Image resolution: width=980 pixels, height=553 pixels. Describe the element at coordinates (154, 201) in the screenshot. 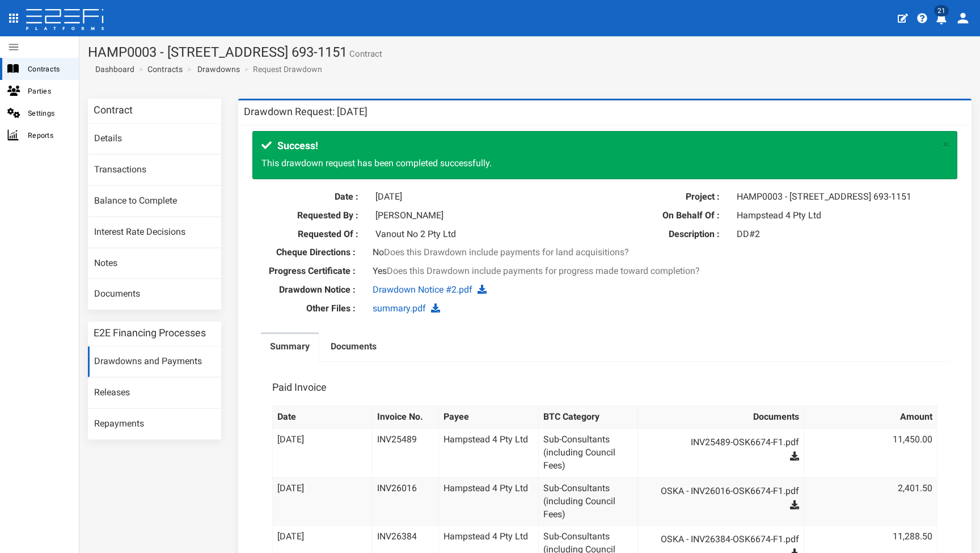

I see `a: Balance to Complete` at that location.